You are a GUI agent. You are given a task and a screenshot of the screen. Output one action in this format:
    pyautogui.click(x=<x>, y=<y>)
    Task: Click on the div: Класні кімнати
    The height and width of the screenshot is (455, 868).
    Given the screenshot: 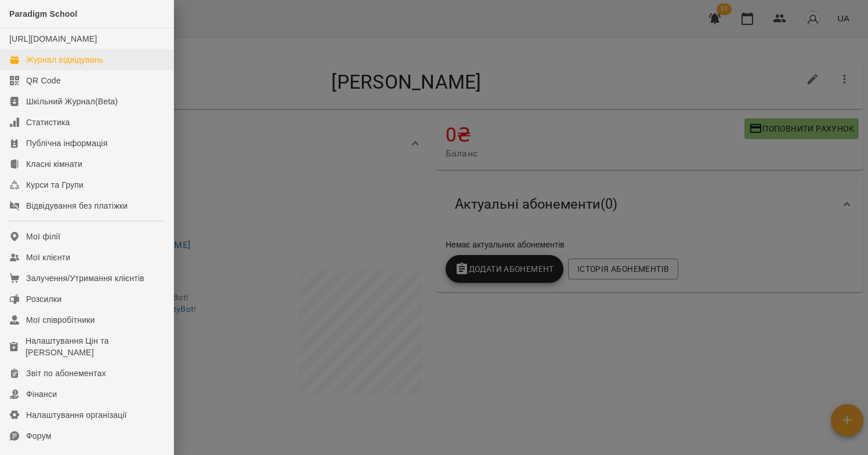 What is the action you would take?
    pyautogui.click(x=54, y=164)
    